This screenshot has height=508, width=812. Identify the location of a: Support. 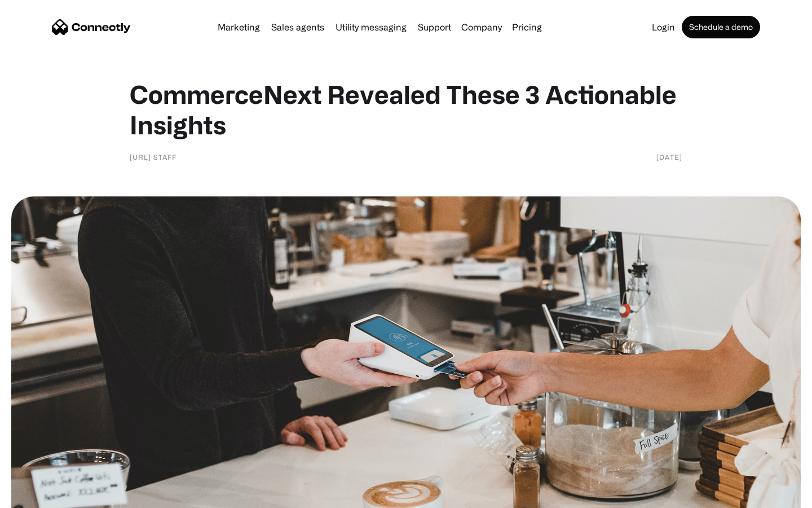
(434, 27).